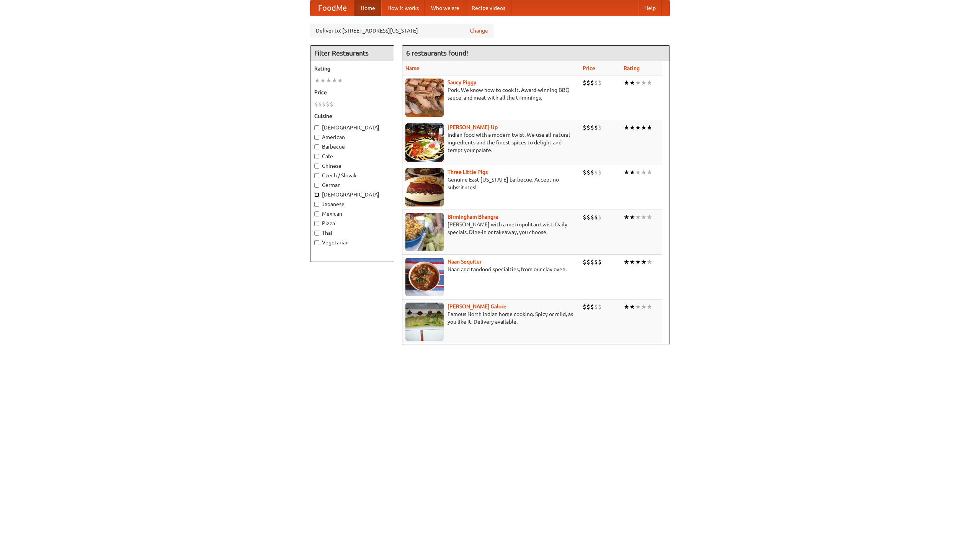 The image size is (980, 542). What do you see at coordinates (317, 233) in the screenshot?
I see `input: Thai` at bounding box center [317, 233].